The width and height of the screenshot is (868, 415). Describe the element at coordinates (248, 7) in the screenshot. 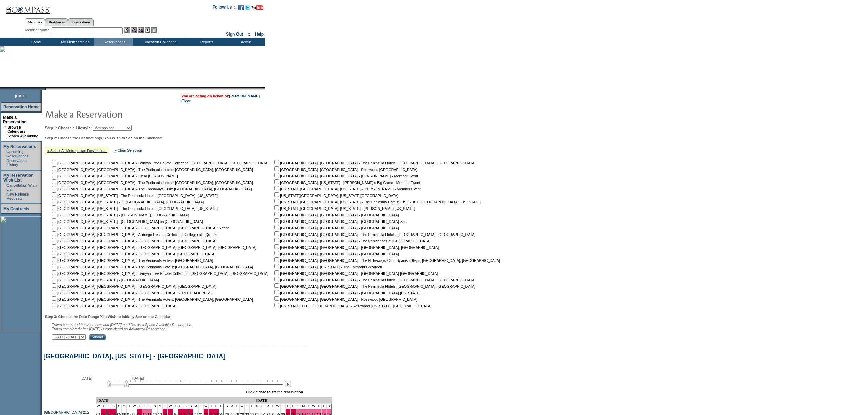

I see `img: Follow us on Twitter` at that location.